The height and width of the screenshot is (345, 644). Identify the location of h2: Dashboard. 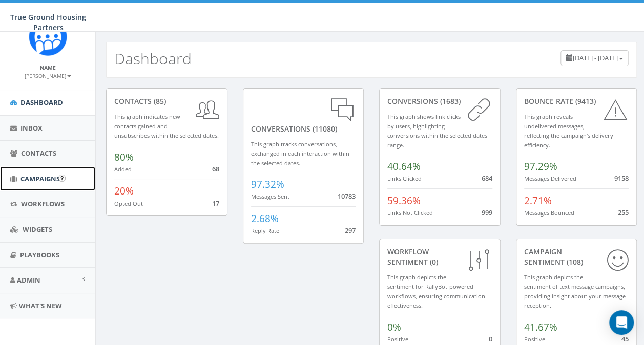
(153, 58).